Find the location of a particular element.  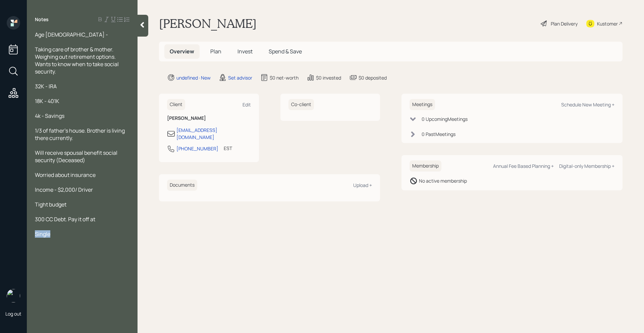

h6: Documents is located at coordinates (182, 185).